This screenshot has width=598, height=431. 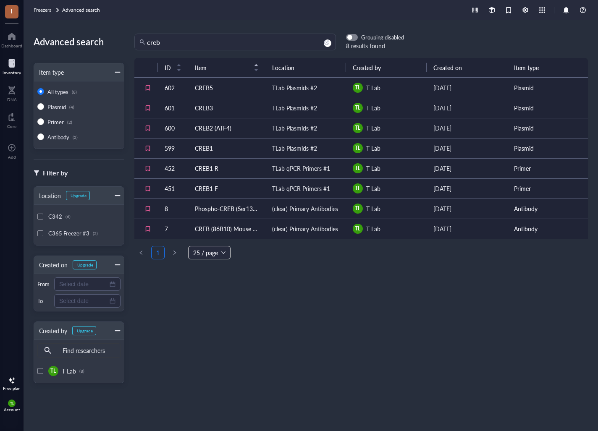 What do you see at coordinates (227, 148) in the screenshot?
I see `td: CREB1` at bounding box center [227, 148].